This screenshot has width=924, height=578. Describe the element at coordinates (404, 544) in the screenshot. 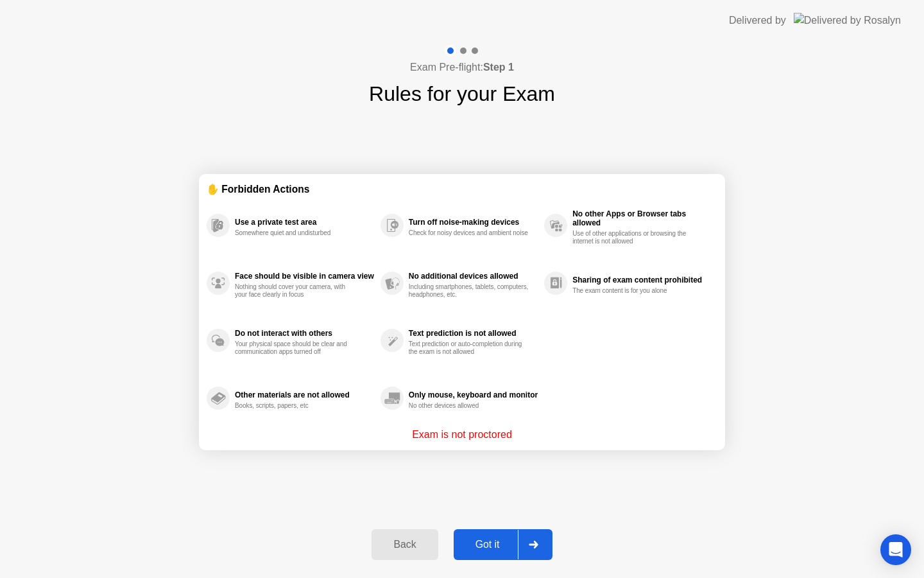

I see `button: Back` at that location.